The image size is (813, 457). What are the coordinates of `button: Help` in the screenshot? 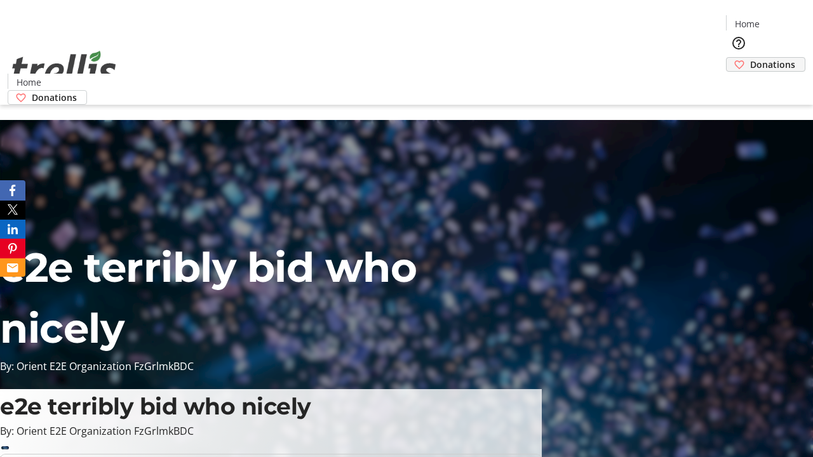 It's located at (738, 43).